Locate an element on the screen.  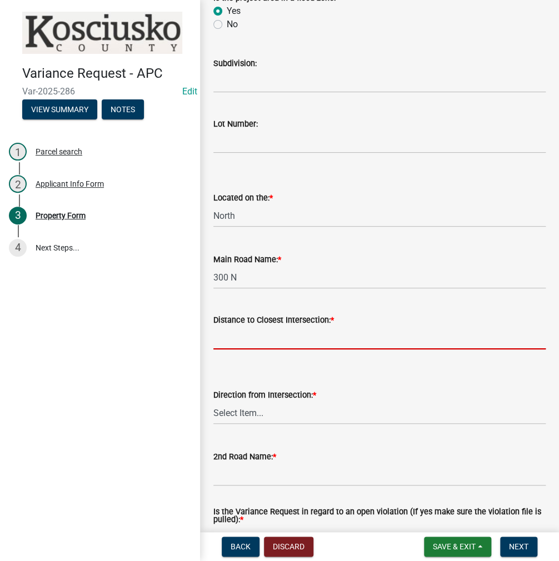
div: 3 is located at coordinates (18, 216).